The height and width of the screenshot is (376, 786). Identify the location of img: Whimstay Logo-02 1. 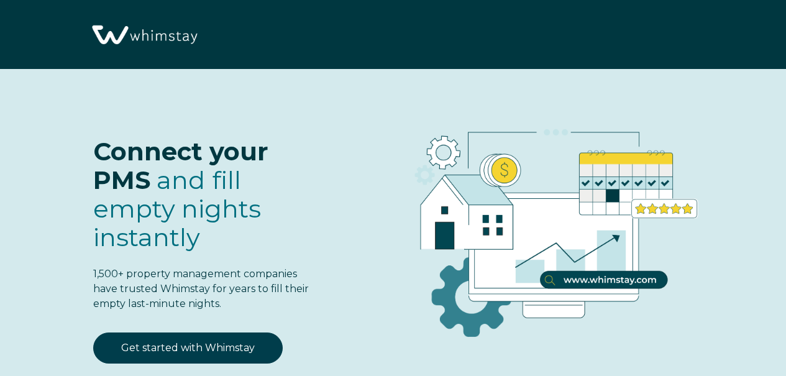
(144, 35).